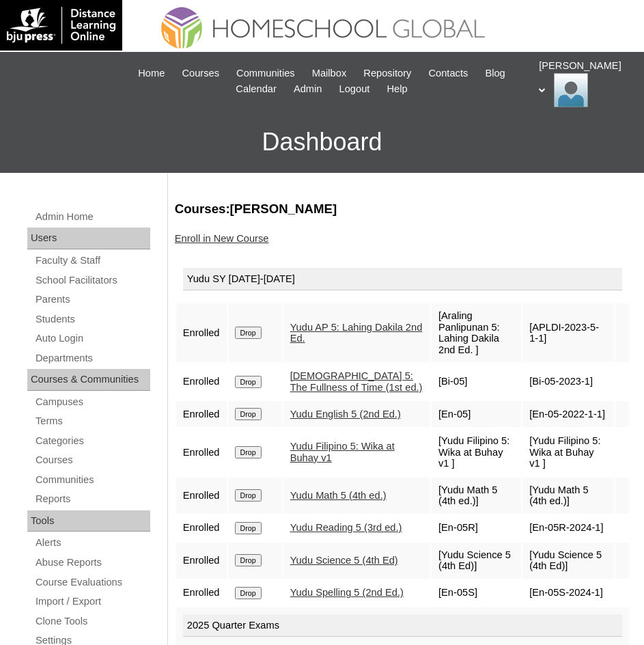  Describe the element at coordinates (346, 528) in the screenshot. I see `a: Yudu Reading 5 (3rd ed.)` at that location.